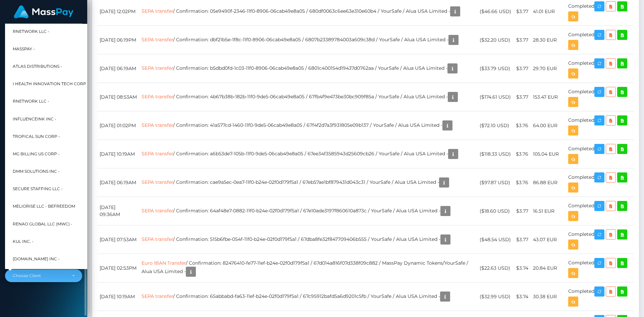 The width and height of the screenshot is (644, 317). Describe the element at coordinates (43, 12) in the screenshot. I see `img: MassPay Logo` at that location.